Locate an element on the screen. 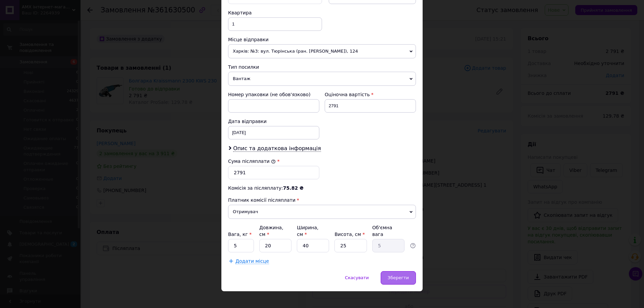 The image size is (644, 308). span: Квартира is located at coordinates (240, 12).